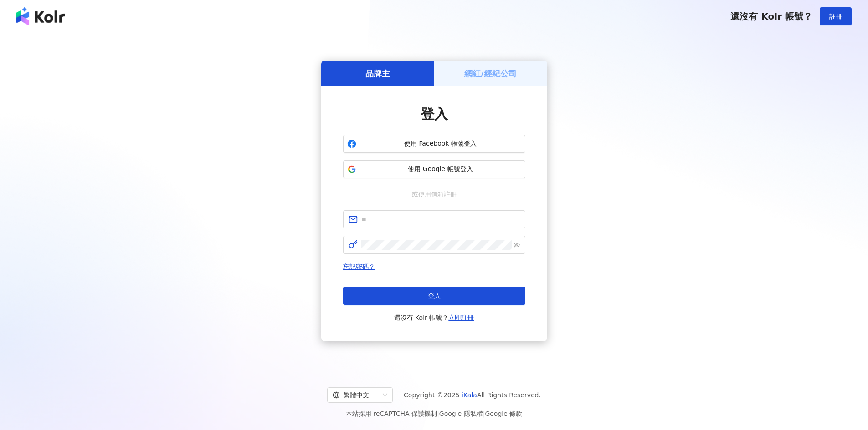 The height and width of the screenshot is (430, 868). Describe the element at coordinates (461, 413) in the screenshot. I see `a: Google 隱私權` at that location.